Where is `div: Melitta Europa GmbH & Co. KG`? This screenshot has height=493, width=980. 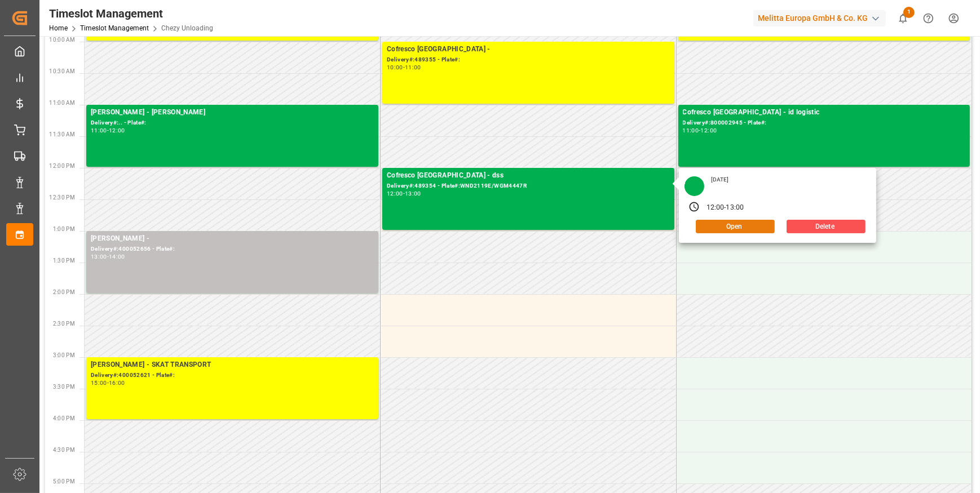
div: Melitta Europa GmbH & Co. KG is located at coordinates (819, 18).